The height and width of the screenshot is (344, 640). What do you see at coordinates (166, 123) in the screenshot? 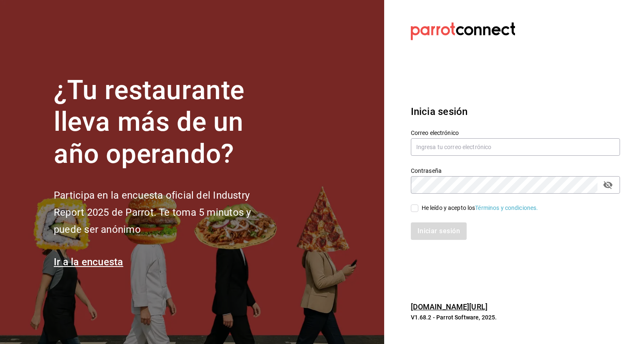
I see `h1: ¿Tu restaurante lleva más de un año operando?` at bounding box center [166, 123].